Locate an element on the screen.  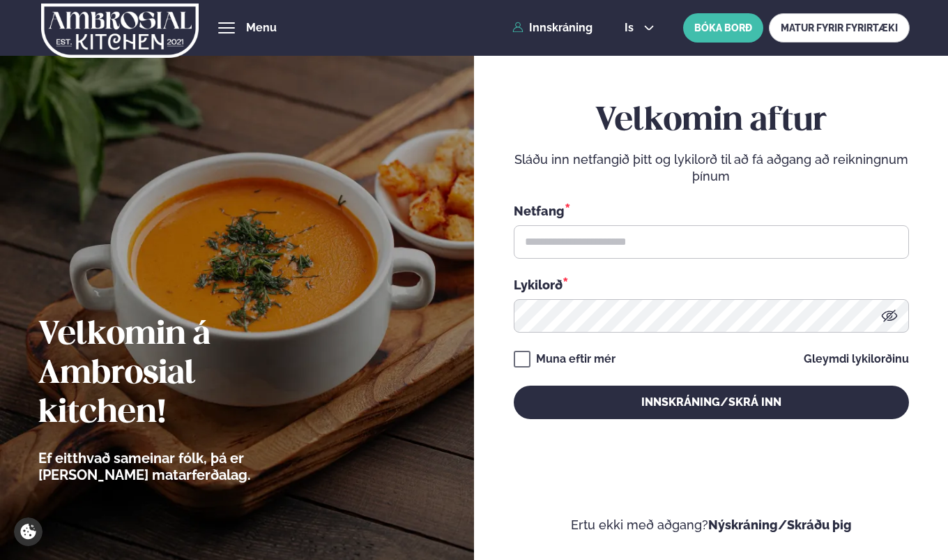
span: is is located at coordinates (631, 28).